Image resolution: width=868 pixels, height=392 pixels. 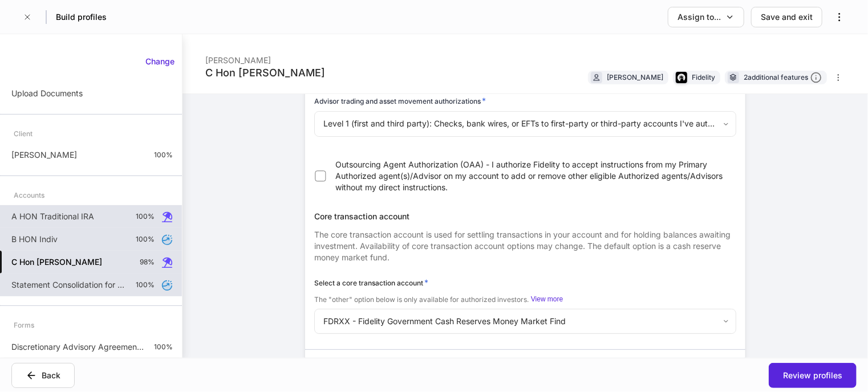 I want to click on div: Level 1 (first and third party): Checks, bank wires, or EFTs to first-party or third-party accoun..., so click(x=525, y=124).